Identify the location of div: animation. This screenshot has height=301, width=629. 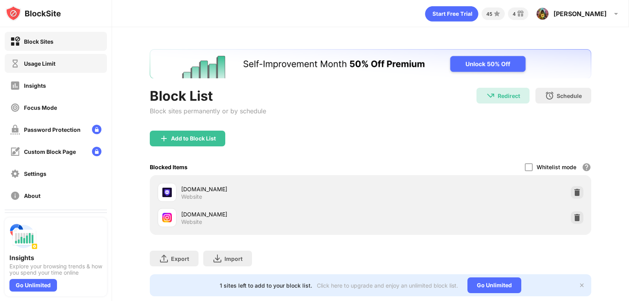
(452, 14).